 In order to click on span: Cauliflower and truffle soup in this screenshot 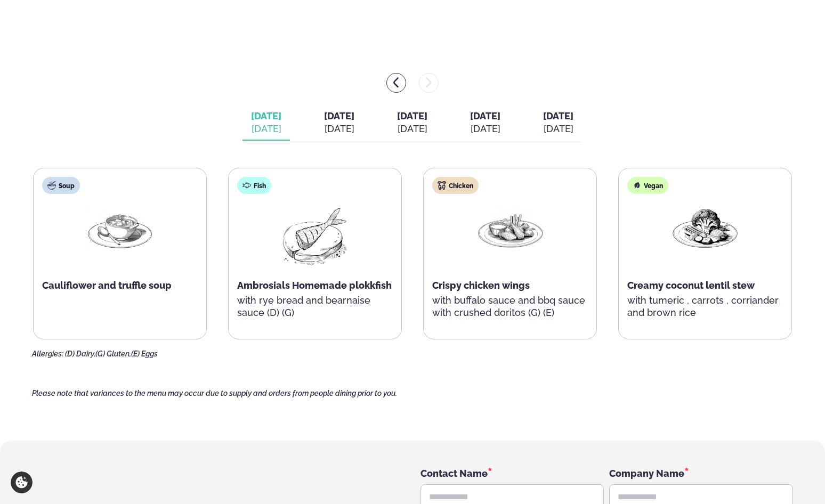, I will do `click(107, 285)`.